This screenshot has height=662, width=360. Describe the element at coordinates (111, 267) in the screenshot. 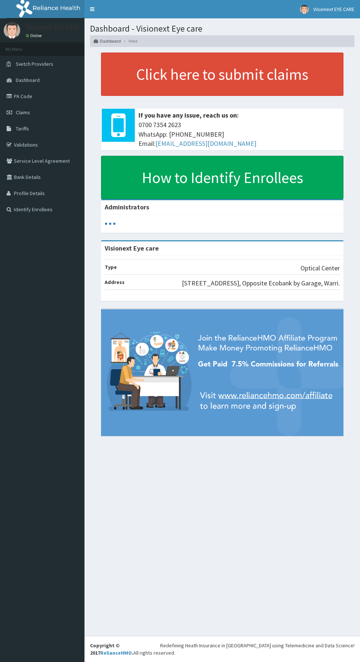

I see `b: Type` at that location.